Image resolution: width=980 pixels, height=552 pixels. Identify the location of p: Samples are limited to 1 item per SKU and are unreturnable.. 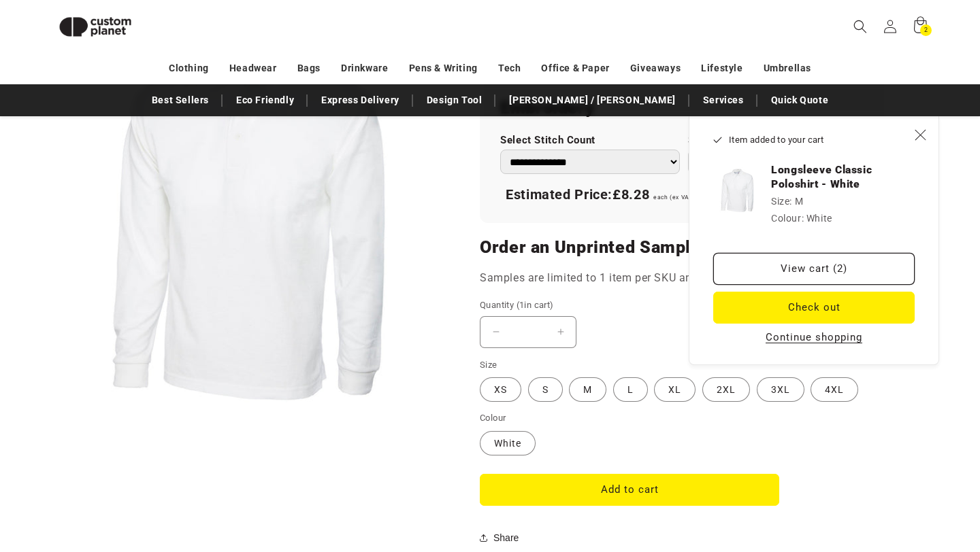
(684, 278).